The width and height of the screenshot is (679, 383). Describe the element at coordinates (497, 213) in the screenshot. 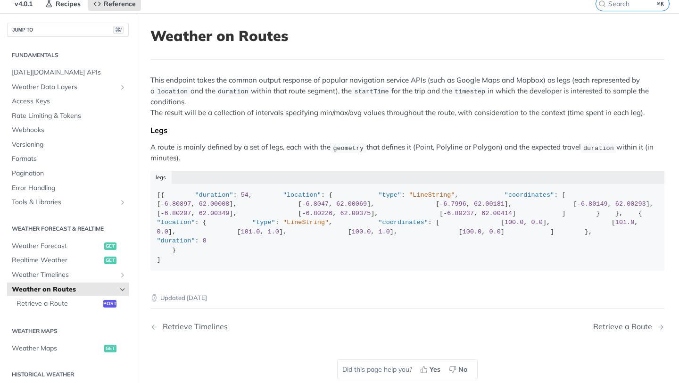

I see `span: 62.00414` at that location.